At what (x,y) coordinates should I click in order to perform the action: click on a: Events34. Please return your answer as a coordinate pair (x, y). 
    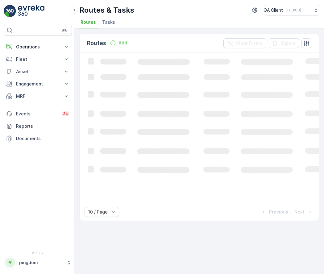
    Looking at the image, I should click on (38, 114).